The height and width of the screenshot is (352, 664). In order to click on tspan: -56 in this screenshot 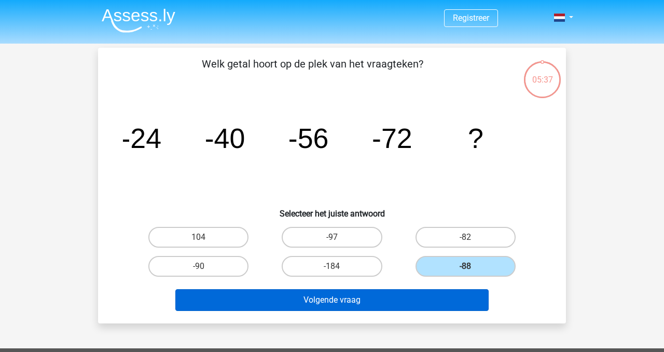, I will do `click(309, 138)`.